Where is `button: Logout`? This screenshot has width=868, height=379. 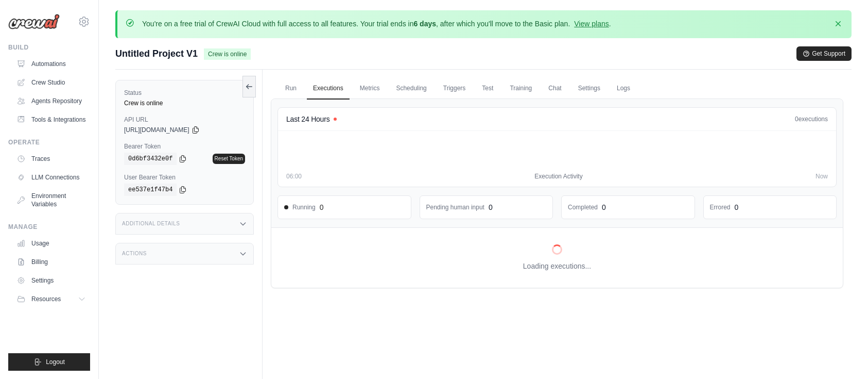
button: Logout is located at coordinates (49, 362).